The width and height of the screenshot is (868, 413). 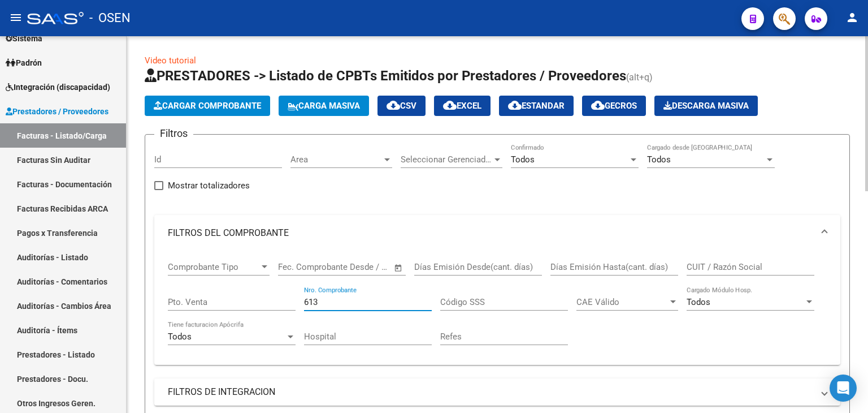 What do you see at coordinates (208, 106) in the screenshot?
I see `span: Cargar Comprobante` at bounding box center [208, 106].